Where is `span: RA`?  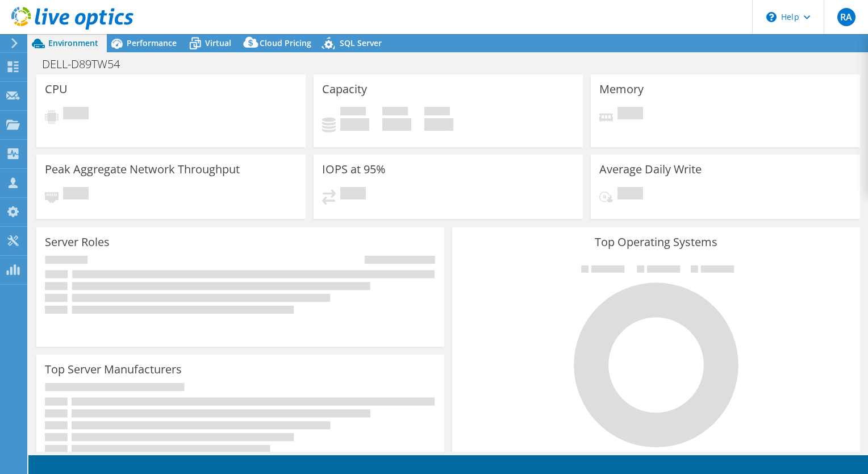
span: RA is located at coordinates (847, 17).